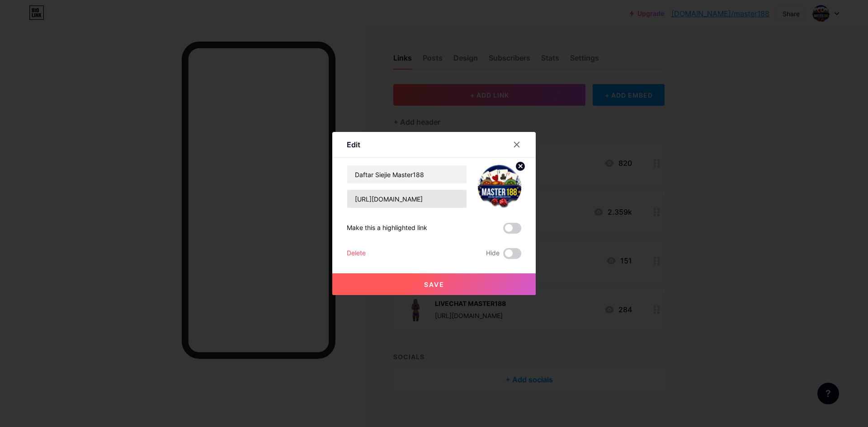  What do you see at coordinates (499, 186) in the screenshot?
I see `img: link_thumbnail` at bounding box center [499, 186].